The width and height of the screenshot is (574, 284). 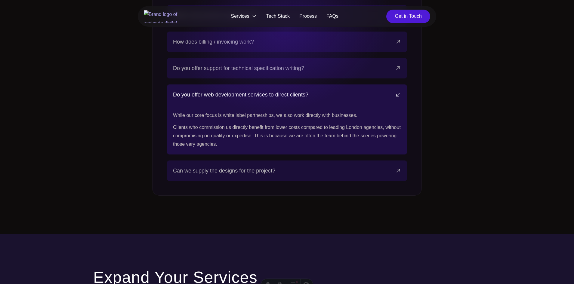 What do you see at coordinates (408, 16) in the screenshot?
I see `a: Get in Touch` at bounding box center [408, 16].